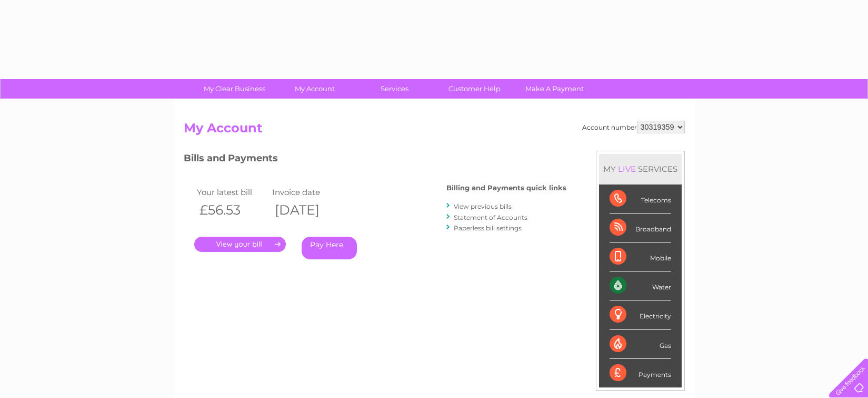 Image resolution: width=868 pixels, height=398 pixels. What do you see at coordinates (640, 168) in the screenshot?
I see `div: MY SERVICES` at bounding box center [640, 168].